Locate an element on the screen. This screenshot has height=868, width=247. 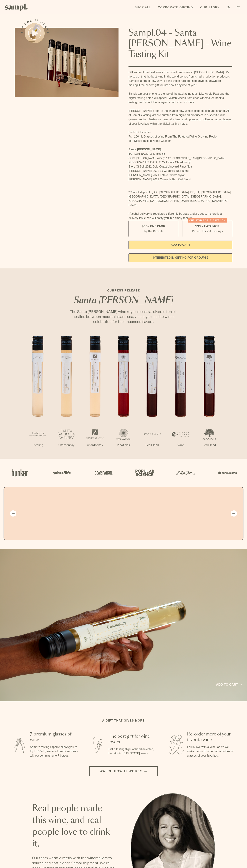
img: Sampl.04 - Santa Barbara - Wine Tasting Kit is located at coordinates (66, 62).